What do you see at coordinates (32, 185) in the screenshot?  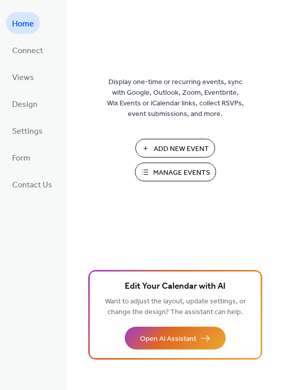 I see `span: Contact Us` at bounding box center [32, 185].